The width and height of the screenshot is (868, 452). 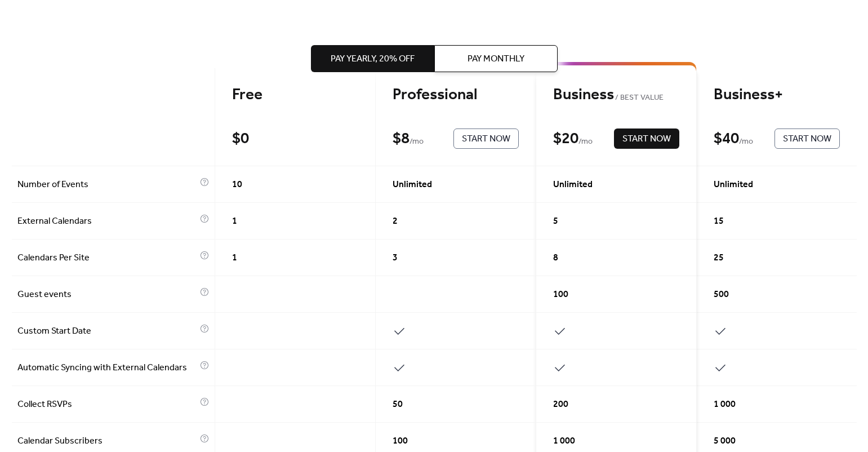 I want to click on span: 15, so click(x=718, y=222).